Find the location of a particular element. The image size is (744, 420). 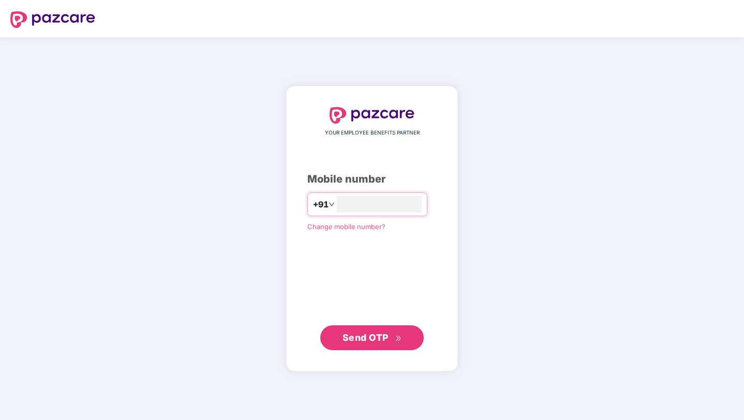

a: Change mobile number? is located at coordinates (346, 227).